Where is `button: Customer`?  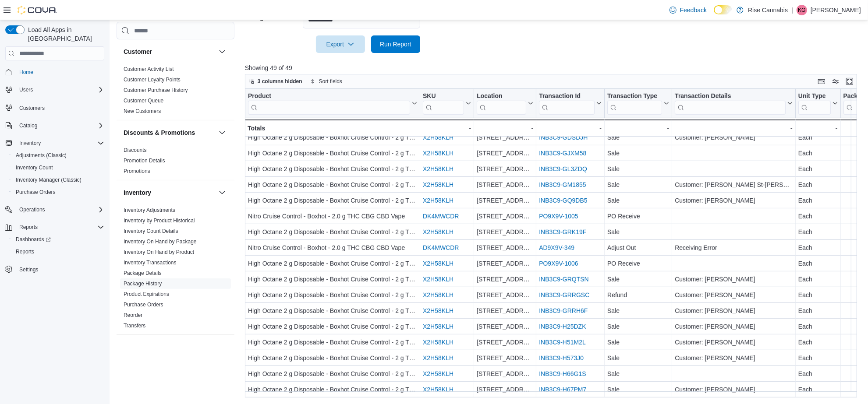 button: Customer is located at coordinates (222, 52).